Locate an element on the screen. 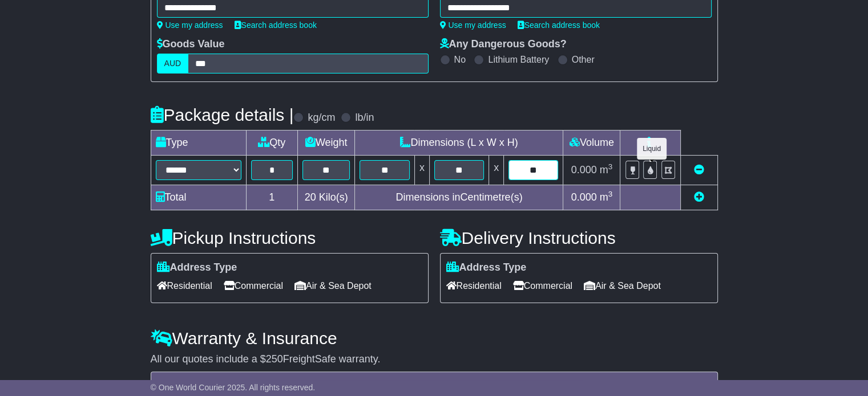 The width and height of the screenshot is (868, 396). td: Dimensions (L x W x H) is located at coordinates (458, 143).